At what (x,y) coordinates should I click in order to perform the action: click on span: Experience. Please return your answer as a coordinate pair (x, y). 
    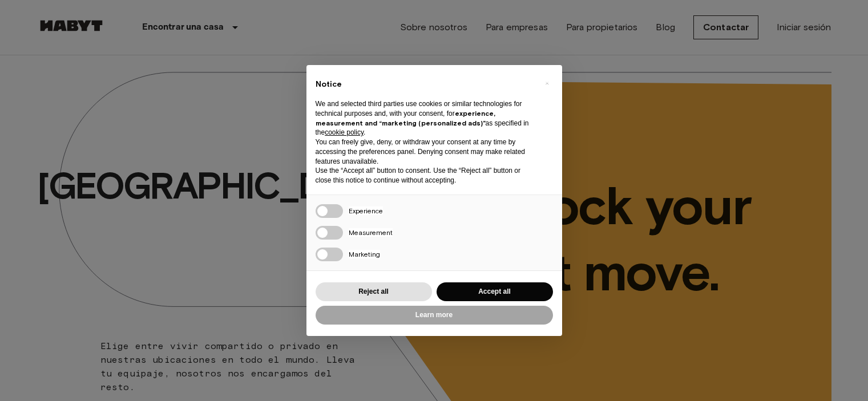
    Looking at the image, I should click on (366, 211).